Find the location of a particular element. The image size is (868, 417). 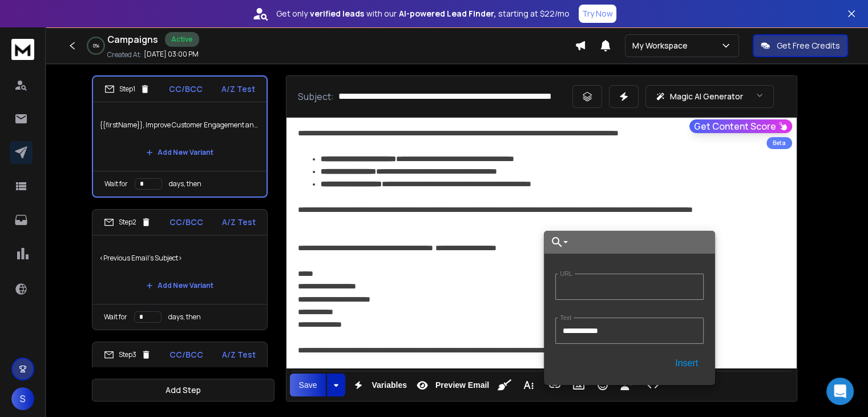

button: Variables is located at coordinates (378, 384).